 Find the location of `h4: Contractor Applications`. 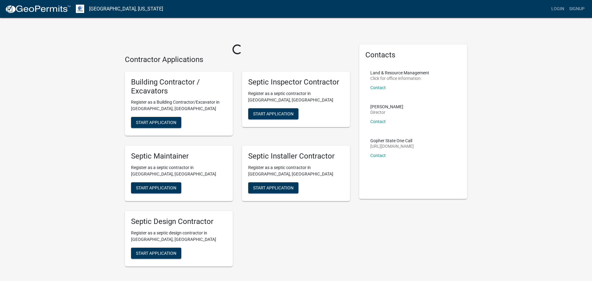

h4: Contractor Applications is located at coordinates (238, 60).